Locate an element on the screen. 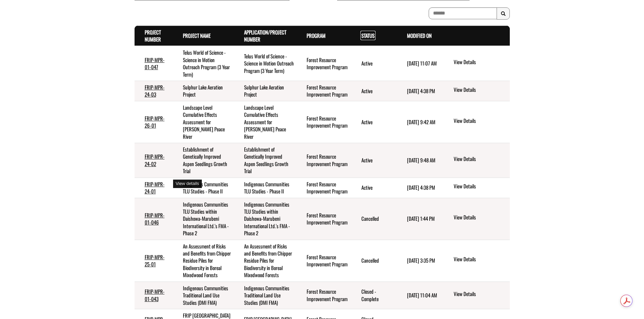  button: Search Results is located at coordinates (503, 13).